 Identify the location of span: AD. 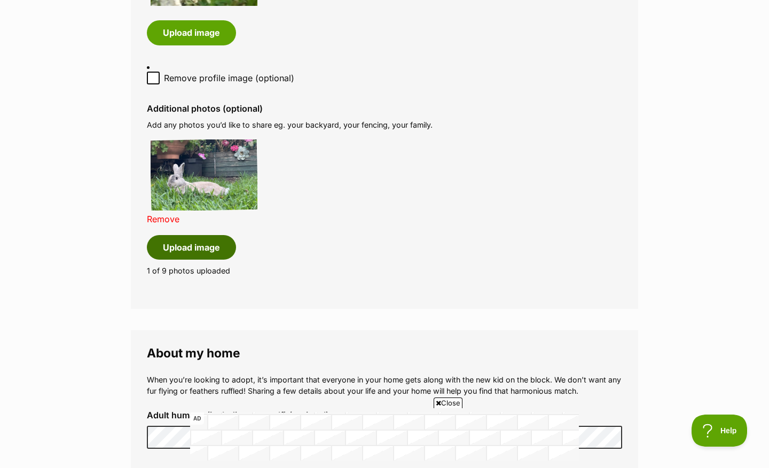
(197, 418).